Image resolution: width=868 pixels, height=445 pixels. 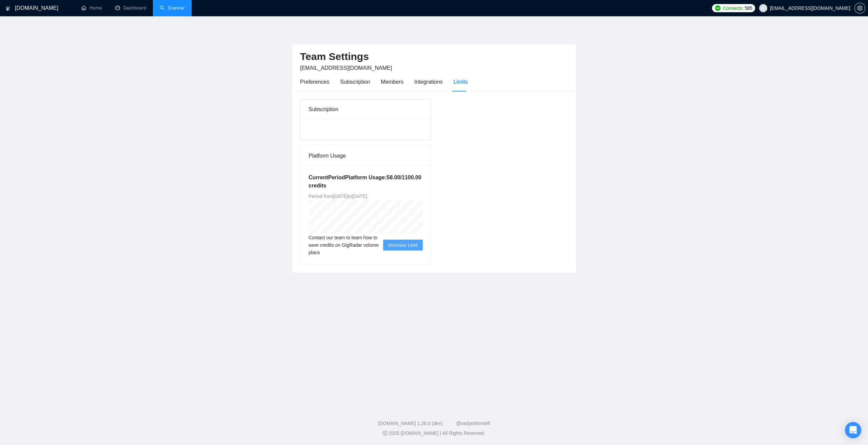 I want to click on div: Platform Usage, so click(x=365, y=156).